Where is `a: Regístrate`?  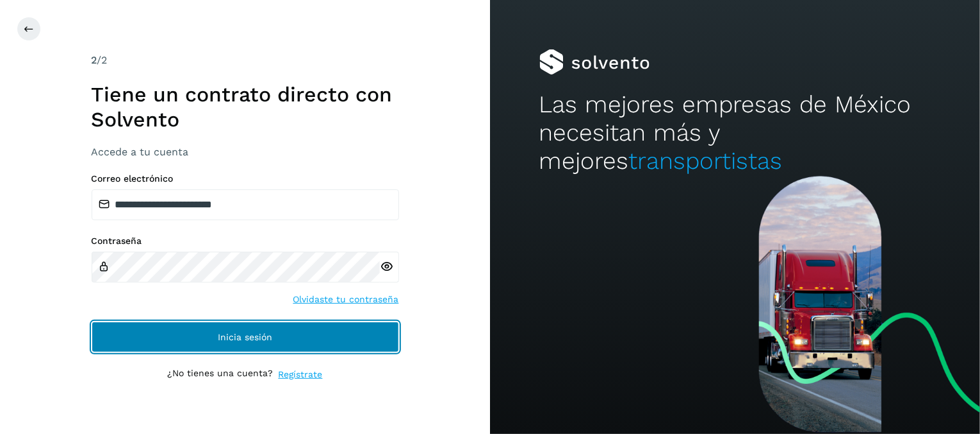 a: Regístrate is located at coordinates (300, 374).